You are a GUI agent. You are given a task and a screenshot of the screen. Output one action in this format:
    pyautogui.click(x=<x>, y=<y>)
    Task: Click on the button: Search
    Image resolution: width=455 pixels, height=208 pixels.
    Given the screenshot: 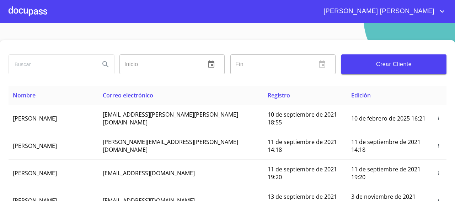 What is the action you would take?
    pyautogui.click(x=105, y=64)
    